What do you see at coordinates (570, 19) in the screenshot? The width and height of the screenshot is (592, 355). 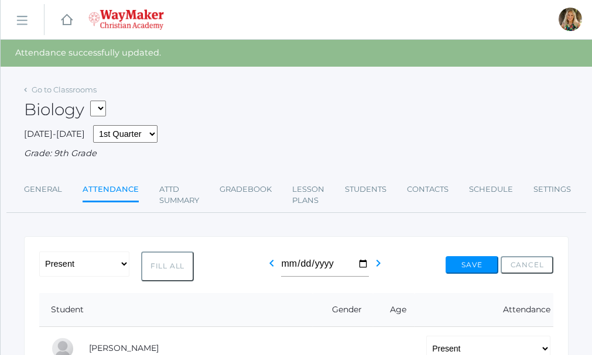 I see `div: Claudia Marosz` at bounding box center [570, 19].